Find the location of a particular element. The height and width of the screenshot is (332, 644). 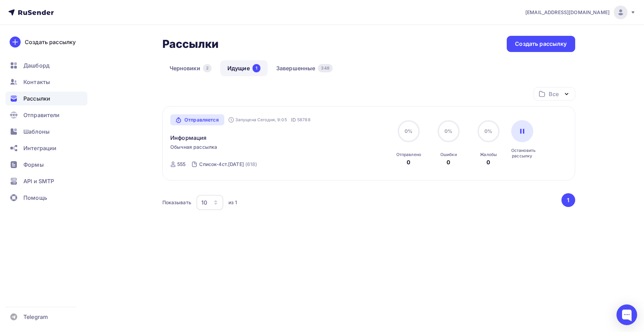

a: Идущие1 is located at coordinates (244, 68).